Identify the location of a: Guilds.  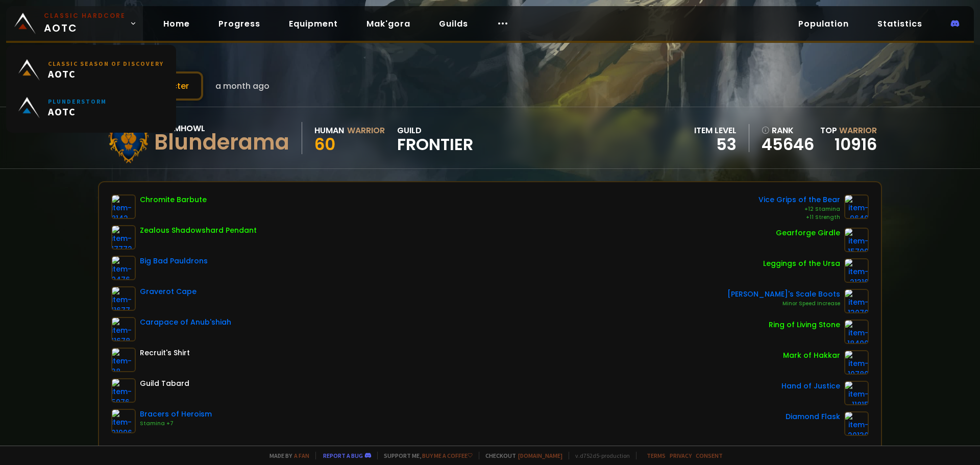
(453, 23).